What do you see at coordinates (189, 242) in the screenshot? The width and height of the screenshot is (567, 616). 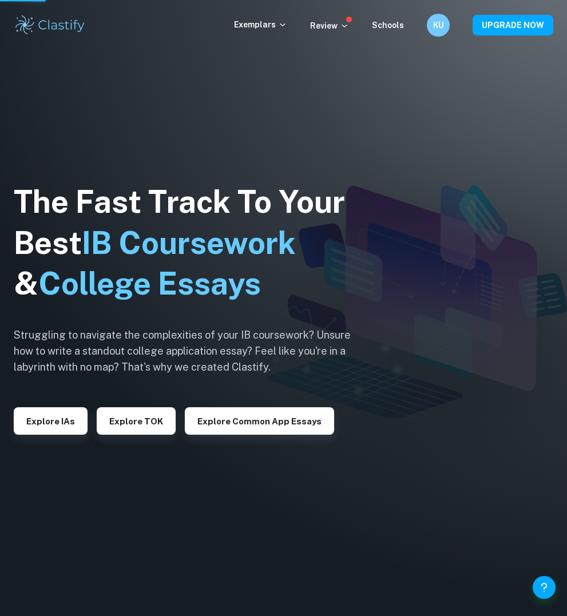 I see `span: IB Coursework` at bounding box center [189, 242].